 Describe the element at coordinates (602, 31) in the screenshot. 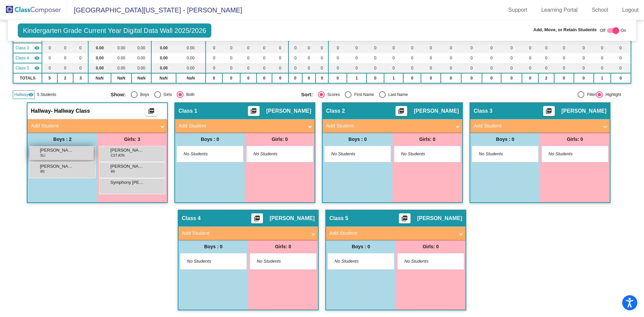

I see `span: Off` at that location.